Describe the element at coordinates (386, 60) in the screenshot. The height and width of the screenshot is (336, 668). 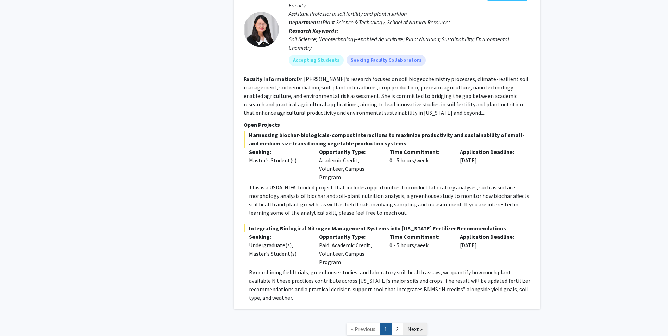
I see `mat-chip: Seeking Faculty Collaborators` at that location.